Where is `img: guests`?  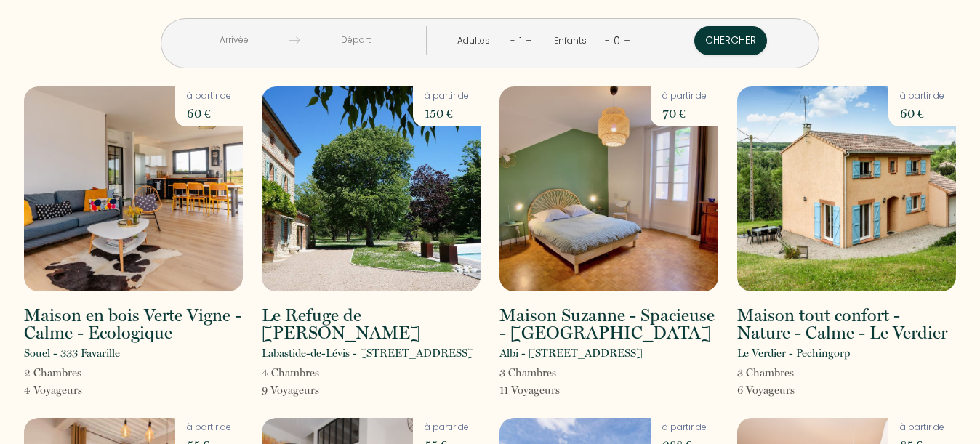
img: guests is located at coordinates (295, 40).